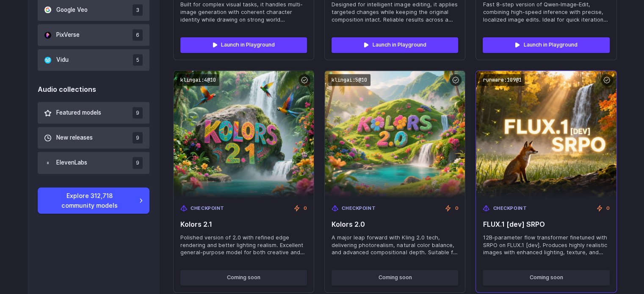  What do you see at coordinates (349, 80) in the screenshot?
I see `code: klingai:5@10` at bounding box center [349, 80].